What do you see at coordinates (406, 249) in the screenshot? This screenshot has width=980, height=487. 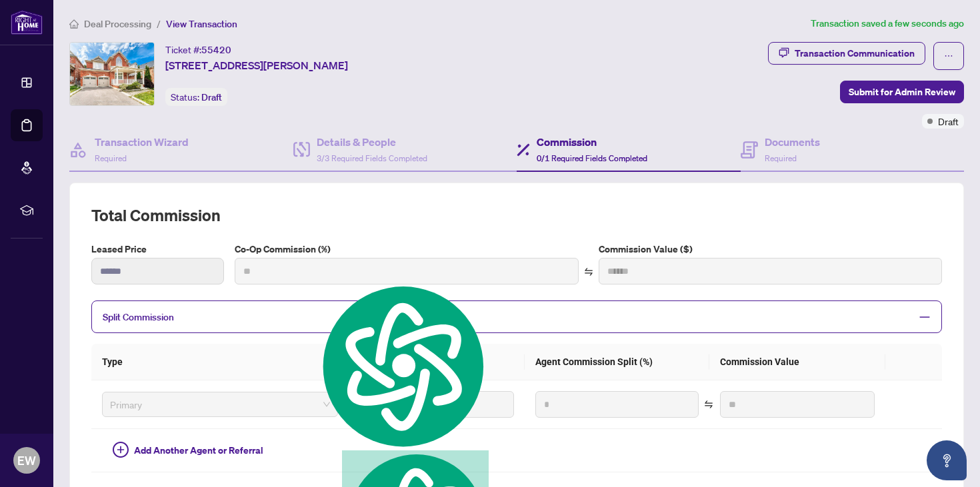 I see `label: Co-Op Commission (%)` at bounding box center [406, 249].